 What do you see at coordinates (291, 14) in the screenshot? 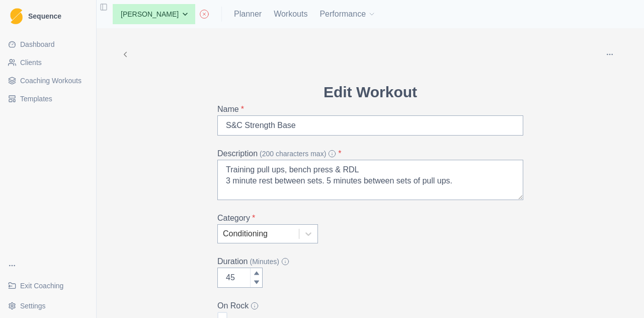
I see `a: Workouts` at bounding box center [291, 14].